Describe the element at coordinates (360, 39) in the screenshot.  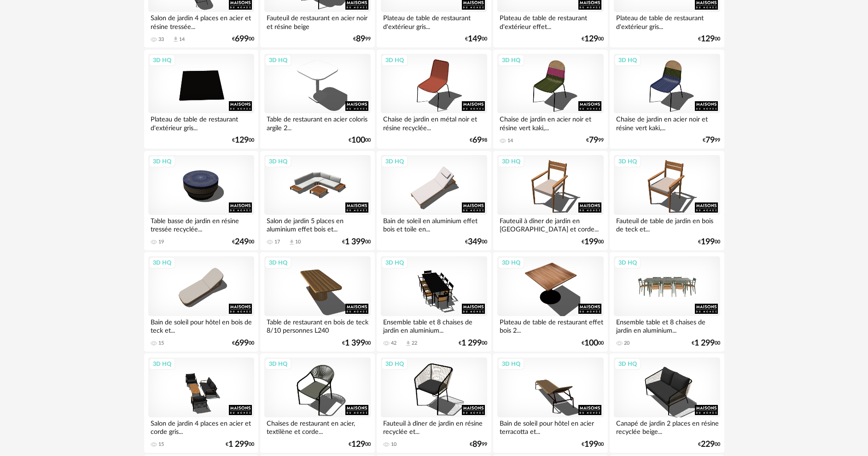
I see `span: 89` at that location.